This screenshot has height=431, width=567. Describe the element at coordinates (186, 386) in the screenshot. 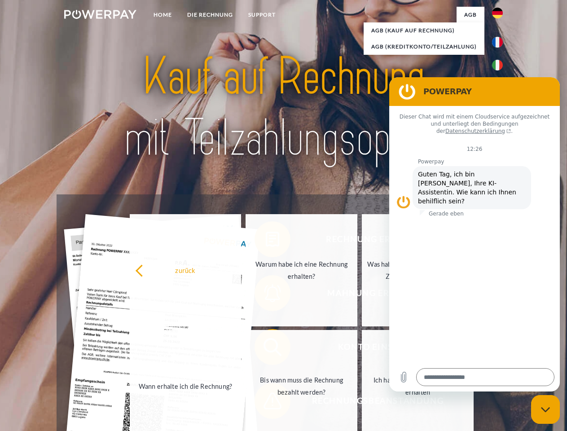

I see `div: Wann erhalte ich die Rechnung?` at that location.